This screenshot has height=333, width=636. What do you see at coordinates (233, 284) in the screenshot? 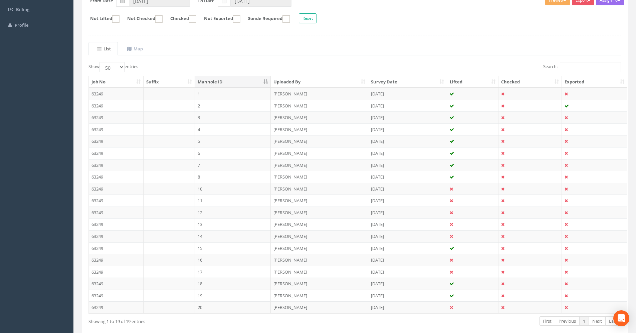
I see `td: 18` at bounding box center [233, 284].